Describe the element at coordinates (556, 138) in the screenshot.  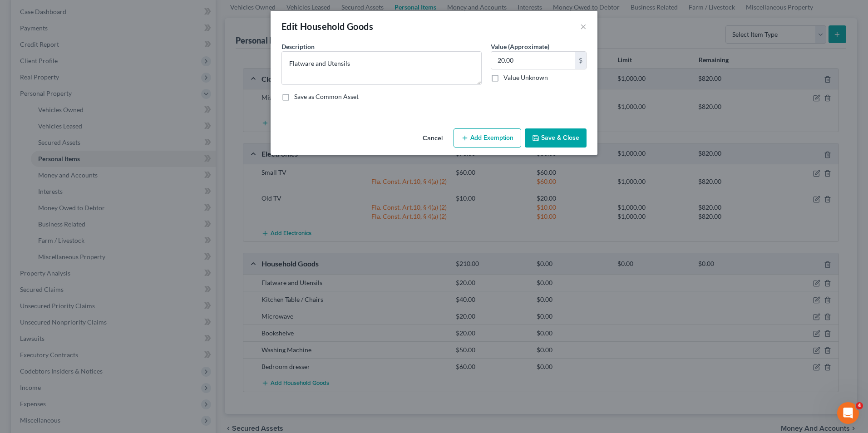
I see `button: Save & Close` at that location.